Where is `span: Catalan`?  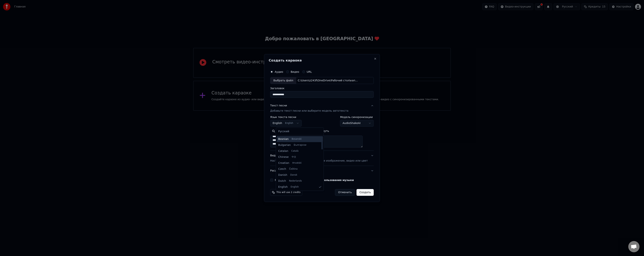
span: Catalan is located at coordinates (283, 151).